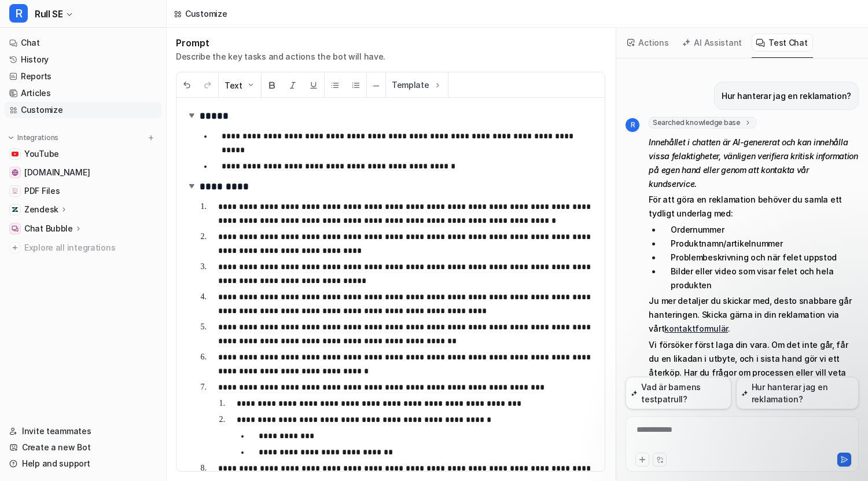 The height and width of the screenshot is (481, 868). What do you see at coordinates (83, 110) in the screenshot?
I see `a: Customize` at bounding box center [83, 110].